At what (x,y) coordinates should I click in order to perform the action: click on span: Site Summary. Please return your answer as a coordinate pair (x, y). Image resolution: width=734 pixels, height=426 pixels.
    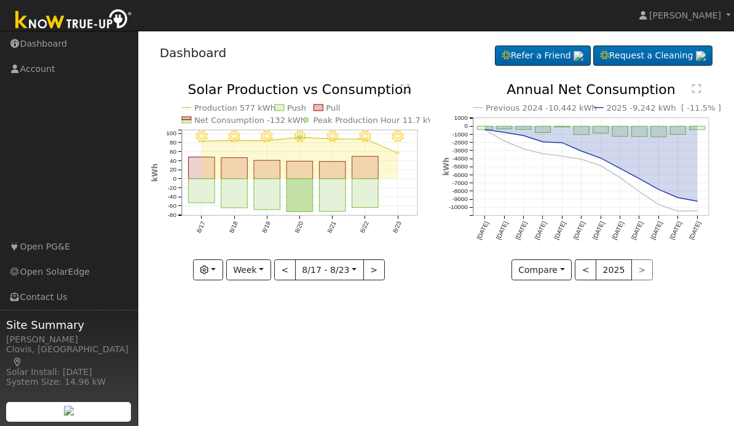
    Looking at the image, I should click on (69, 325).